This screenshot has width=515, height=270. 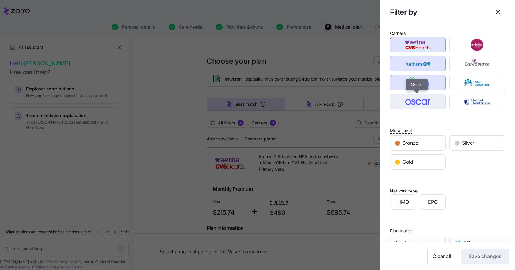 What do you see at coordinates (418, 243) in the screenshot?
I see `span: On exchange` at bounding box center [418, 243].